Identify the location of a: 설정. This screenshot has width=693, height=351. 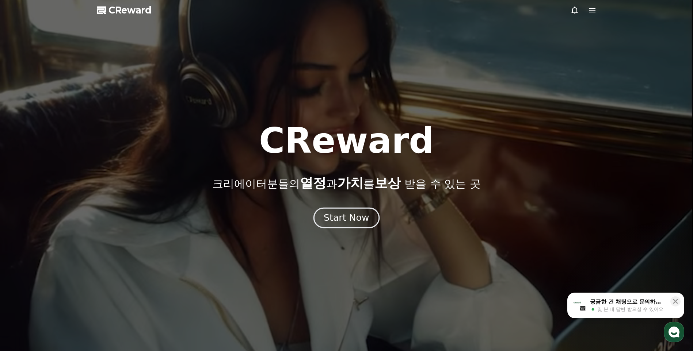
(117, 241).